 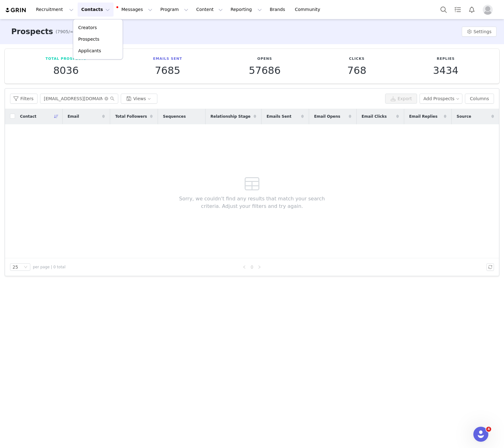 I want to click on button: Search, so click(x=443, y=9).